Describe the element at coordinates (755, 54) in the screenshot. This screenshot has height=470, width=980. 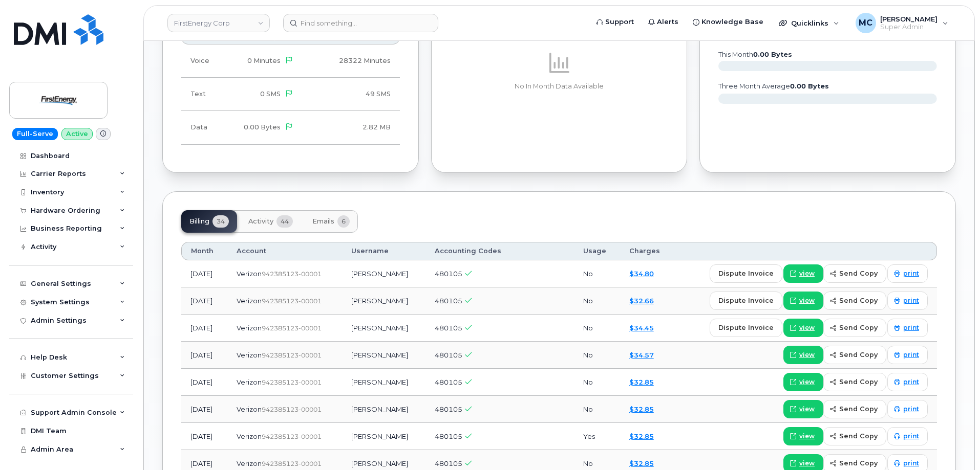
I see `text: this month` at that location.